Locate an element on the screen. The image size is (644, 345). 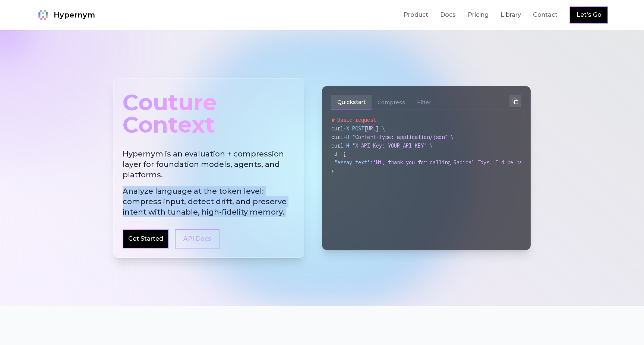
a: Get Started is located at coordinates (146, 239).